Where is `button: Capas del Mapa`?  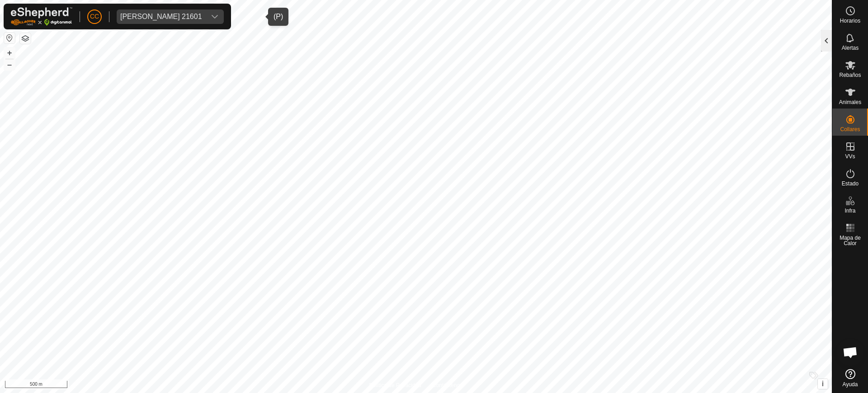 button: Capas del Mapa is located at coordinates (25, 38).